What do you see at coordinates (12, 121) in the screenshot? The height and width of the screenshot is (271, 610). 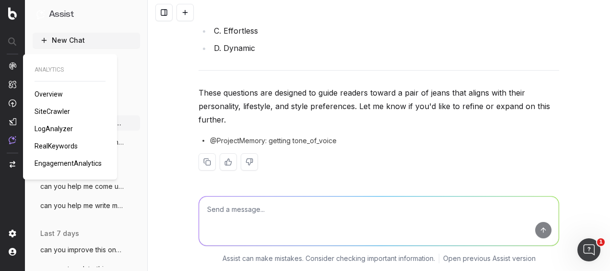 I see `img: Studio` at bounding box center [12, 121].